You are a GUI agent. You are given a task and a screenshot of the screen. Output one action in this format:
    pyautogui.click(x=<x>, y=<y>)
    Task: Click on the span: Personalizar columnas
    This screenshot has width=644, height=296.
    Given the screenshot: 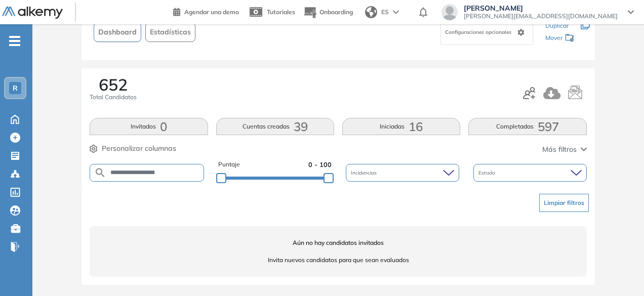 What is the action you would take?
    pyautogui.click(x=139, y=149)
    